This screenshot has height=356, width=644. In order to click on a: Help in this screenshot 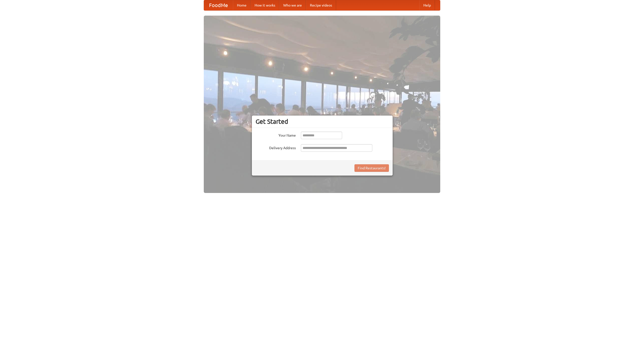, I will do `click(427, 5)`.